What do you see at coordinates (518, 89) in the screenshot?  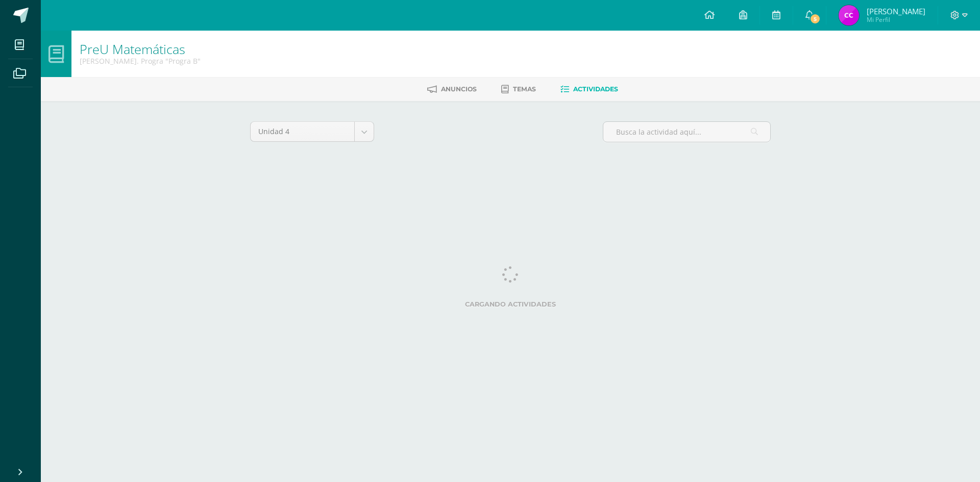 I see `a: Temas` at bounding box center [518, 89].